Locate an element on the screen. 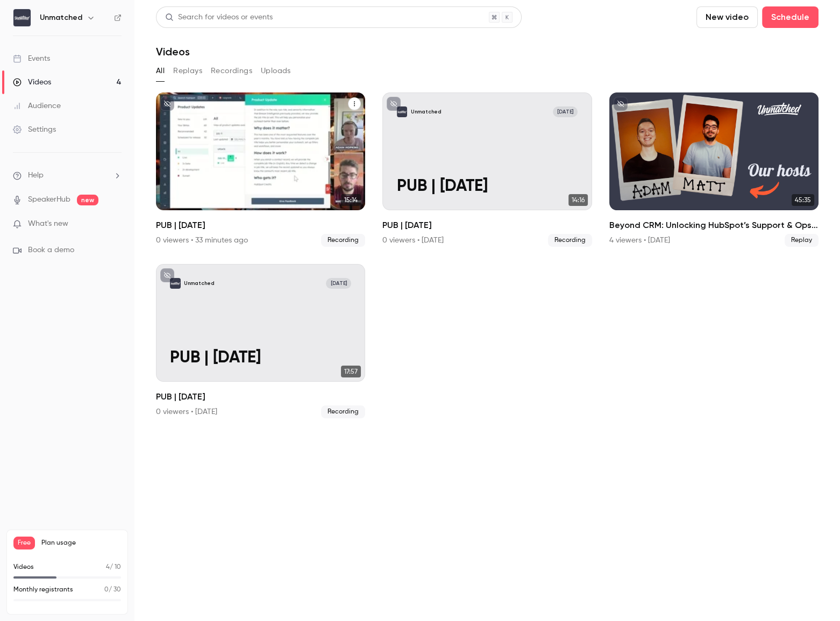 The height and width of the screenshot is (621, 840). span: Book a demo is located at coordinates (51, 250).